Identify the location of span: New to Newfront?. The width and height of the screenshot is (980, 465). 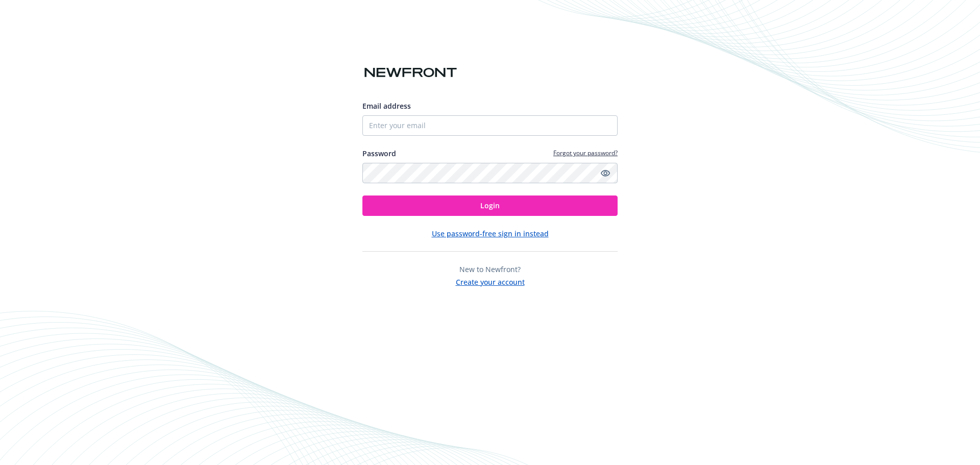
(490, 269).